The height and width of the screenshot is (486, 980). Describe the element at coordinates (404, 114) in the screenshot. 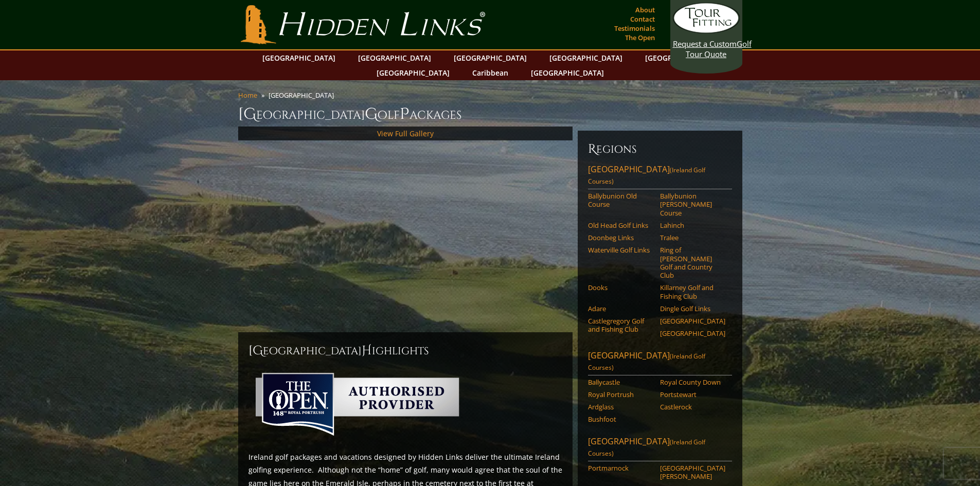

I see `span: P` at that location.